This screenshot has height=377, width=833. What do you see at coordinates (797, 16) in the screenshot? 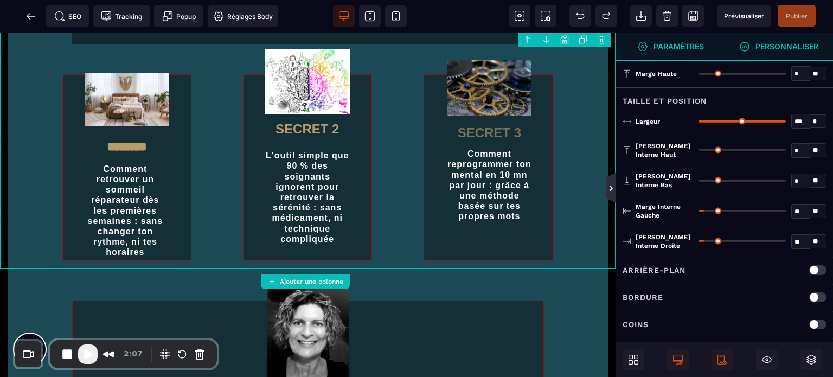
I see `span: Enregistrer le contenu` at bounding box center [797, 16].